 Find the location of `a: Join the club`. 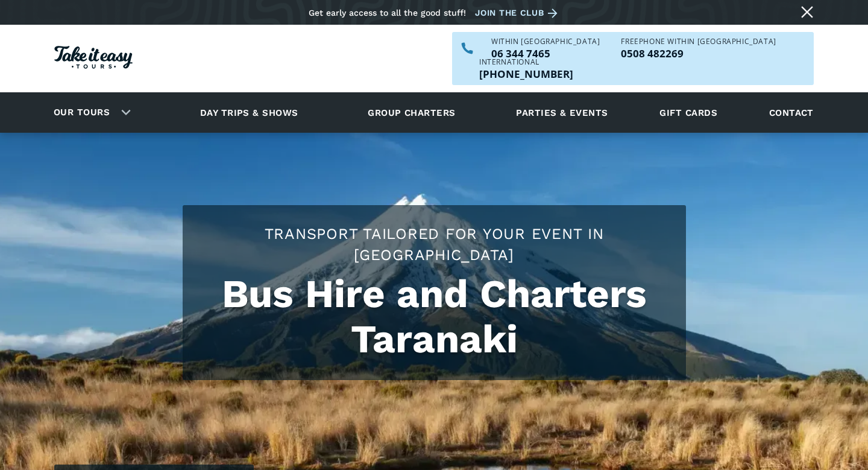

a: Join the club is located at coordinates (518, 13).